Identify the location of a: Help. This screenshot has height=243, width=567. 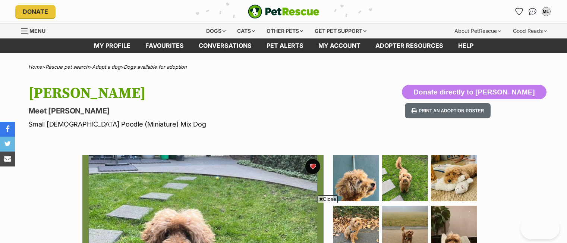
(465, 45).